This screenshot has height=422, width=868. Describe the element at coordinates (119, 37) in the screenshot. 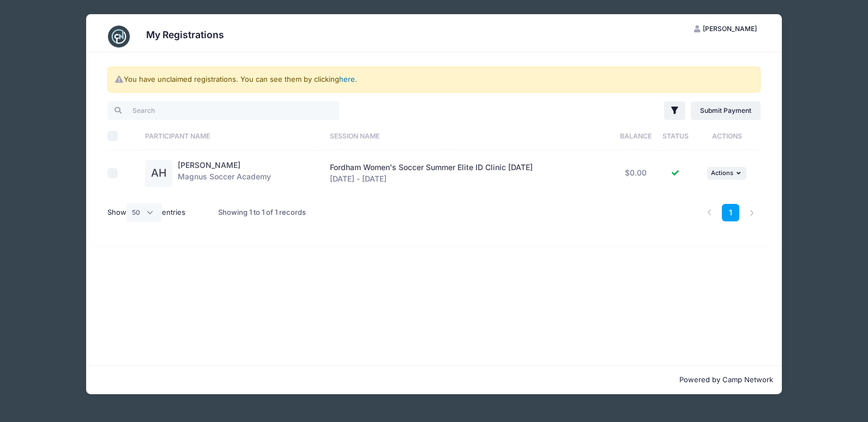

I see `img: CampNetwork` at that location.